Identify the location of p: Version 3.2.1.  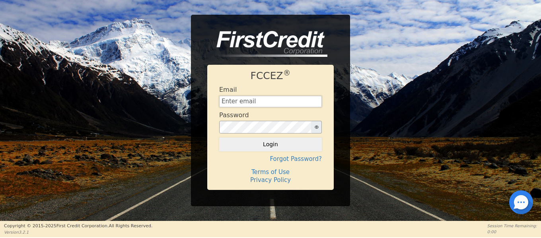
(78, 232).